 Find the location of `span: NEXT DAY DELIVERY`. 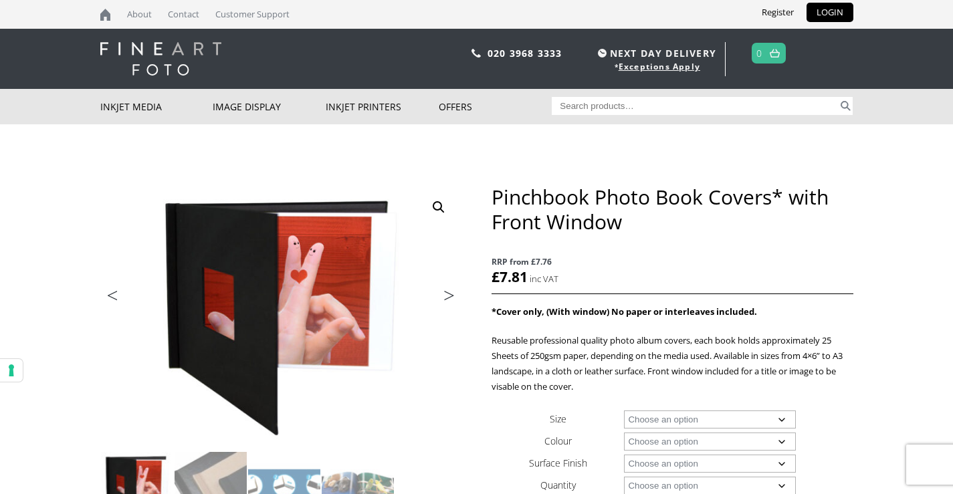

span: NEXT DAY DELIVERY is located at coordinates (655, 53).